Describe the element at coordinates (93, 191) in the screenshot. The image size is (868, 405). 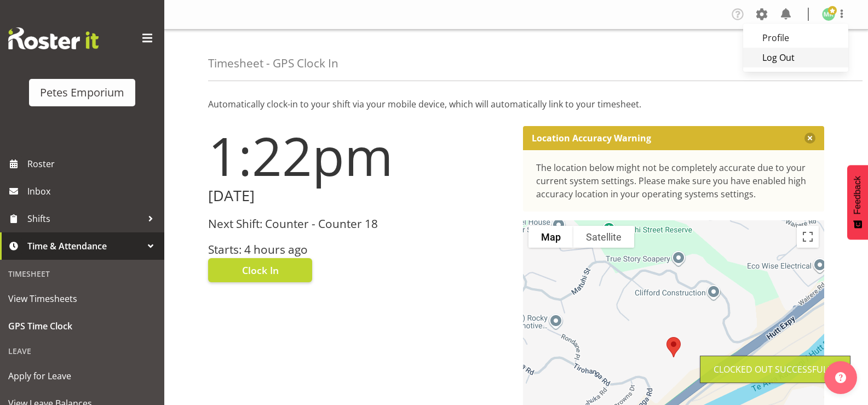
I see `span: Inbox` at that location.